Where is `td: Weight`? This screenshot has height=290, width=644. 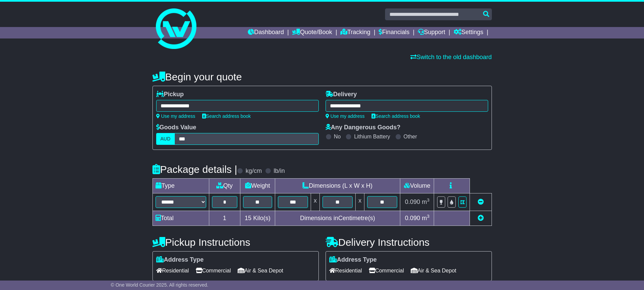
td: Weight is located at coordinates (258, 186).